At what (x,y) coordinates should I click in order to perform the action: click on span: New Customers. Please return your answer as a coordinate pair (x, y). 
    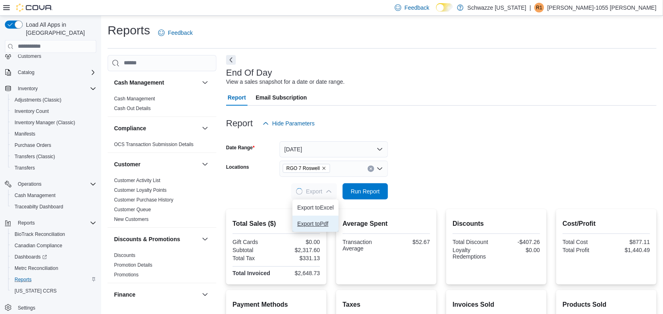
    Looking at the image, I should click on (131, 219).